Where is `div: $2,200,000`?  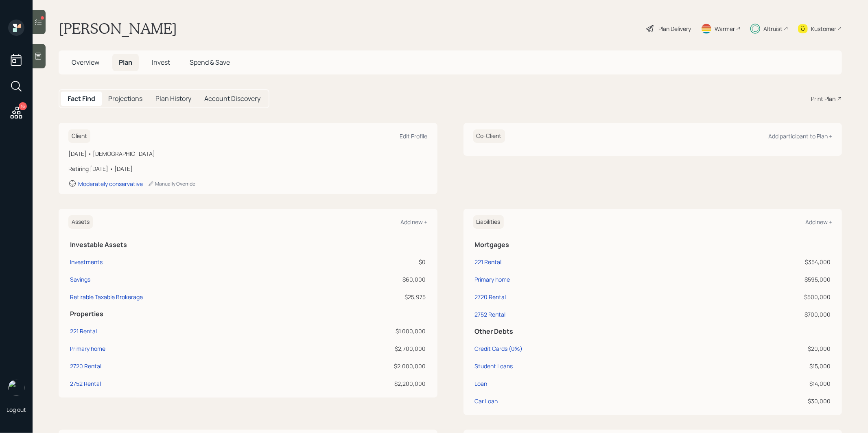 div: $2,200,000 is located at coordinates (371, 384).